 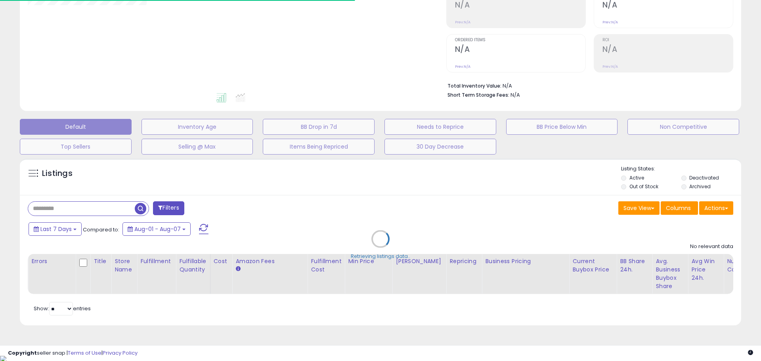 What do you see at coordinates (515, 95) in the screenshot?
I see `span: N/A` at bounding box center [515, 95].